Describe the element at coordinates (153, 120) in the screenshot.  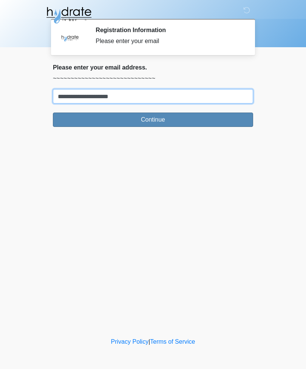
I see `button: Continue` at that location.